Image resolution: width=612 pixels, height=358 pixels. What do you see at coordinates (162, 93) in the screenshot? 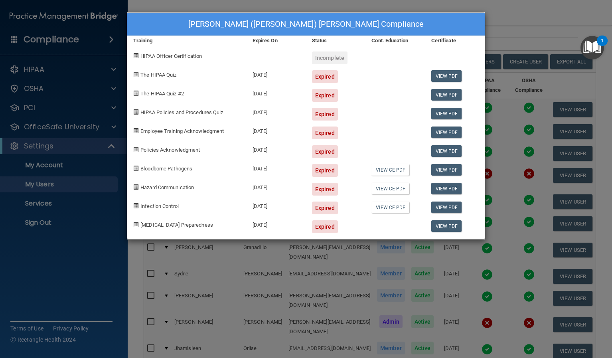
I see `span: The HIPAA Quiz #2` at bounding box center [162, 93].